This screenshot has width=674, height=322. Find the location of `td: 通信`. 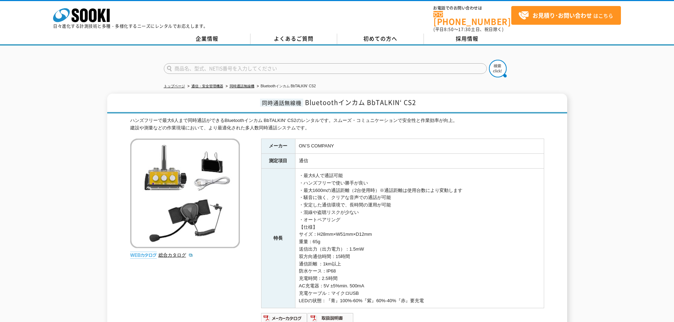

td: 通信 is located at coordinates (419, 161).